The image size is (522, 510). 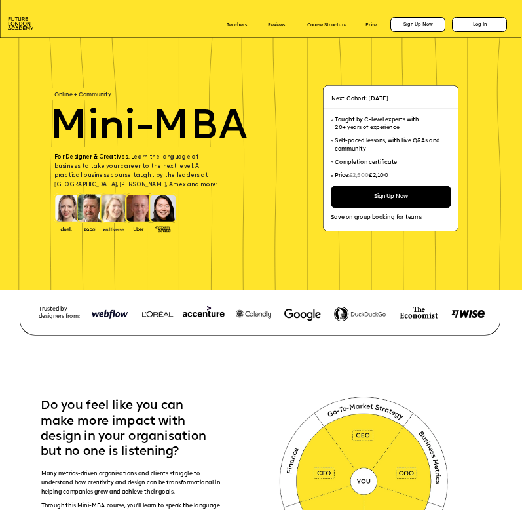 What do you see at coordinates (113, 229) in the screenshot?
I see `img: image-b7d05013-d886-4065-8d38-3eca2af40620.png` at bounding box center [113, 229].